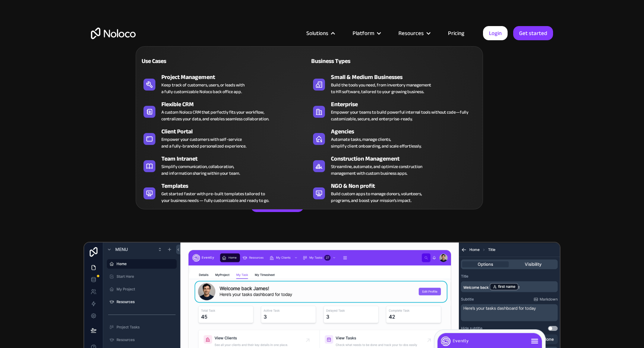 The height and width of the screenshot is (348, 644). I want to click on a: EnterpriseEmpower your teams to build powerful internal tools without code—fully customizable, se..., so click(394, 111).